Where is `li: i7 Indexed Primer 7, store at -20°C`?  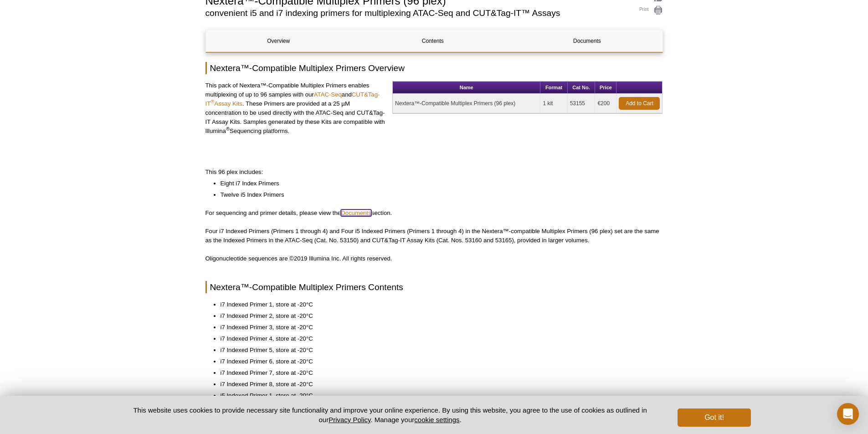 li: i7 Indexed Primer 7, store at -20°C is located at coordinates (437, 373).